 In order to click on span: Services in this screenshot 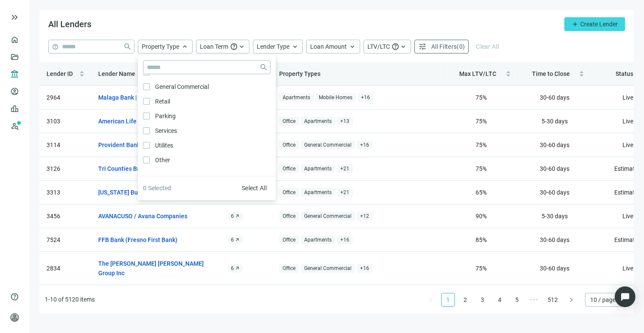, I will do `click(165, 131)`.